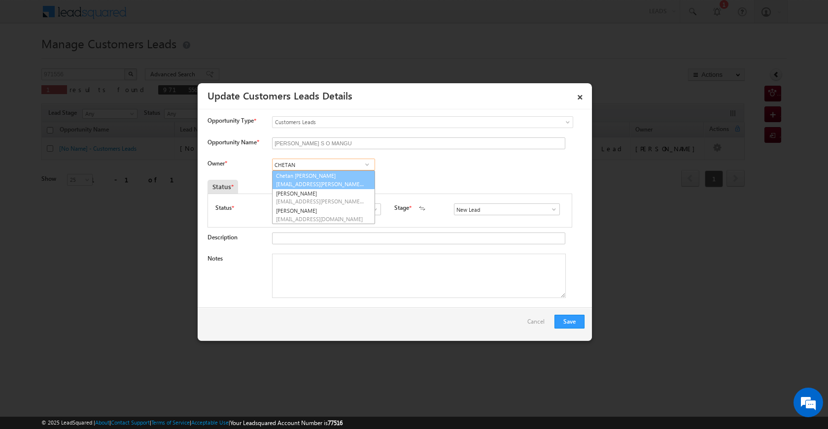 The image size is (828, 429). I want to click on span: Opportunity Type, so click(231, 121).